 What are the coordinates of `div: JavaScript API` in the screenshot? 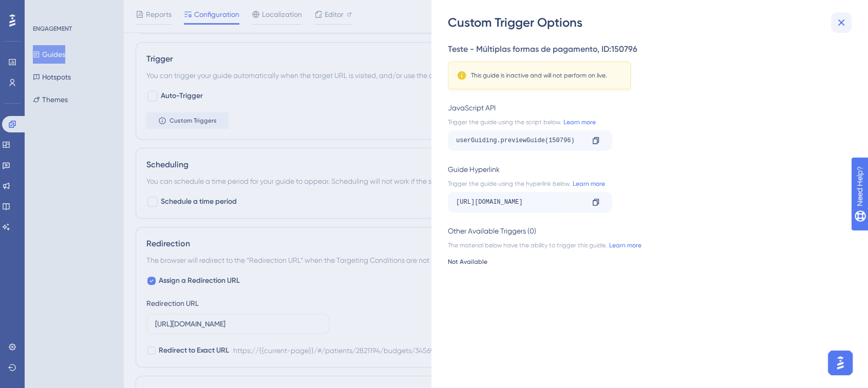 It's located at (647, 108).